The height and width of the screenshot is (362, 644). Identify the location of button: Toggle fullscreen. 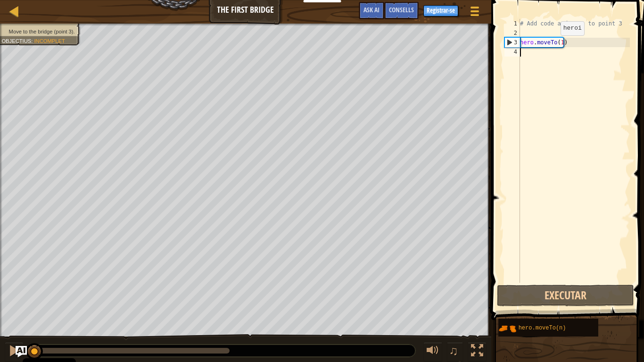
(477, 351).